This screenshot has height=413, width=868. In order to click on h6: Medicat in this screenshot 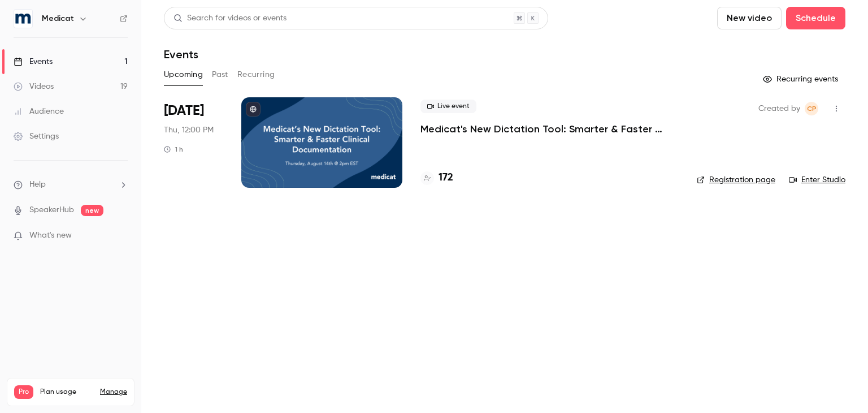, I will do `click(58, 19)`.